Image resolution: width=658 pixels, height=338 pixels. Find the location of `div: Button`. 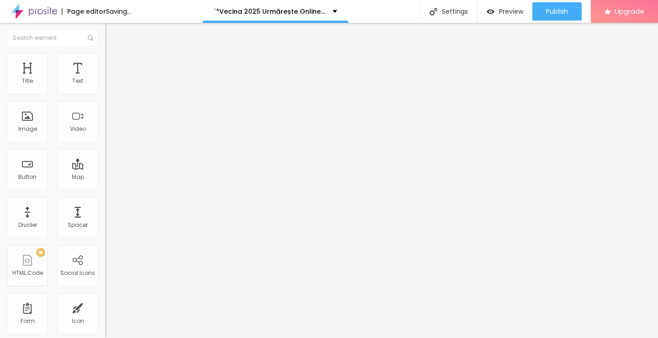

div: Button is located at coordinates (27, 177).